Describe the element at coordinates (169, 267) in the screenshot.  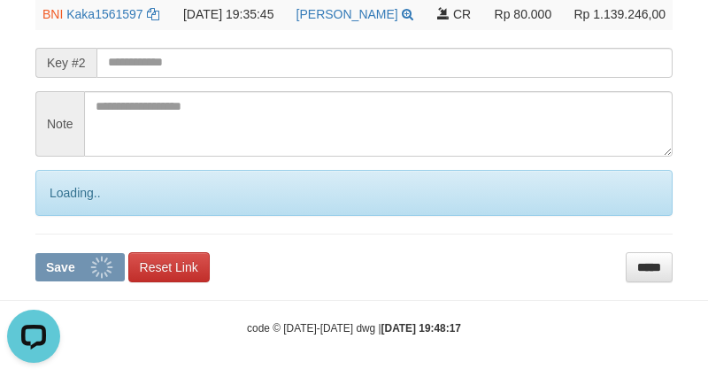
I see `a: Reset Link` at that location.